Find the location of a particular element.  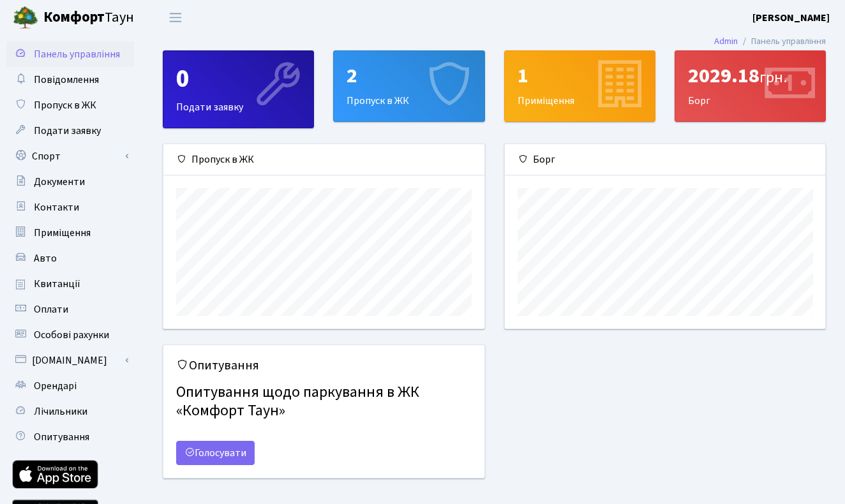

a: Спорт is located at coordinates (70, 156).